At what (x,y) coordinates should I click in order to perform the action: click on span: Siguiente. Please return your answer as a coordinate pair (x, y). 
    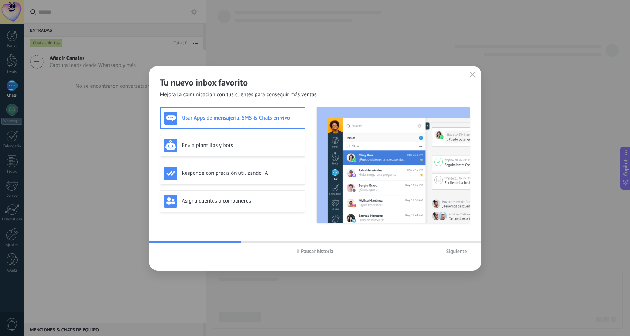
    Looking at the image, I should click on (457, 251).